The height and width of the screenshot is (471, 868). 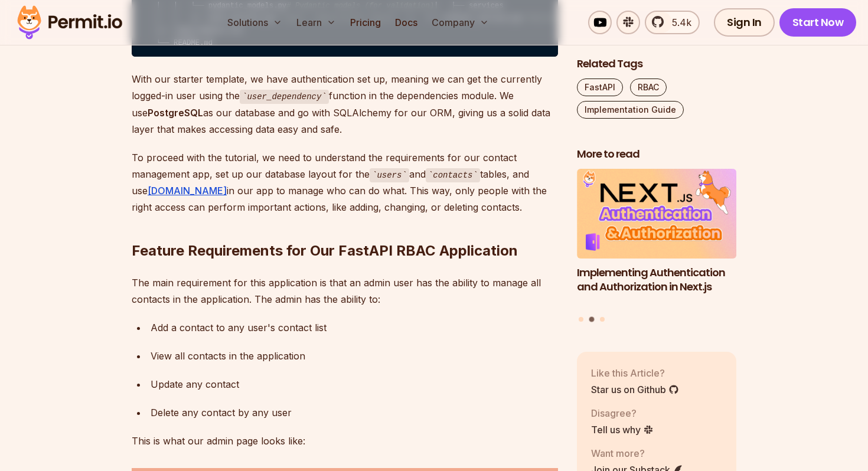 What do you see at coordinates (657, 239) in the screenshot?
I see `li: 2 of 3` at bounding box center [657, 239].